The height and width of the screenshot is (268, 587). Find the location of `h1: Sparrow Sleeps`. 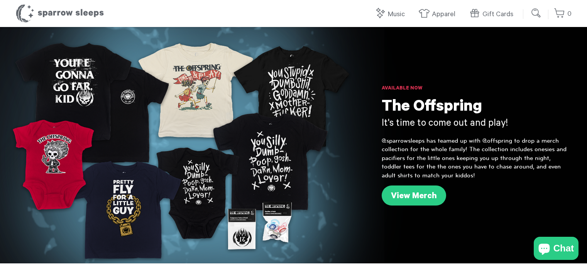

h1: Sparrow Sleeps is located at coordinates (60, 14).